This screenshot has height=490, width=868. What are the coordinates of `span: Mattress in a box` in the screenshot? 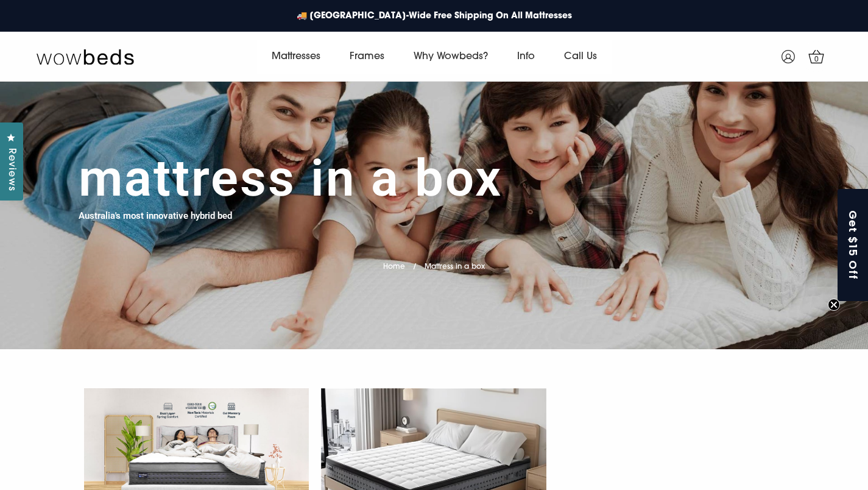 It's located at (455, 267).